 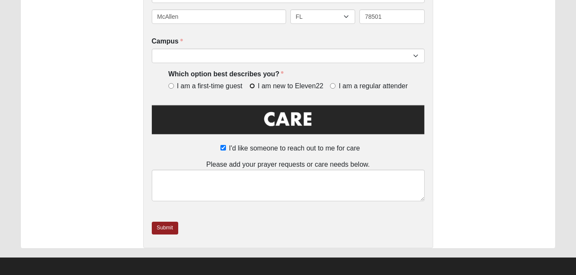 I want to click on a: Submit, so click(x=165, y=228).